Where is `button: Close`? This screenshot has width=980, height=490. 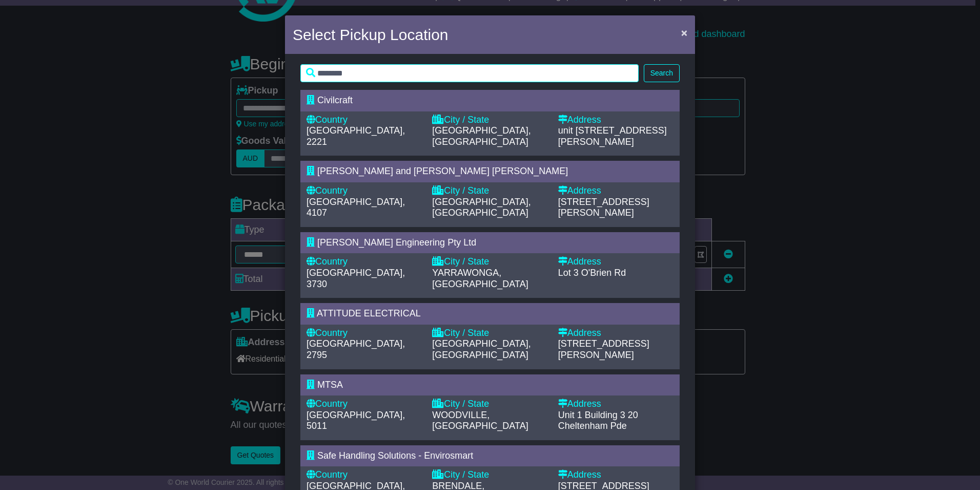 button: Close is located at coordinates (685, 33).